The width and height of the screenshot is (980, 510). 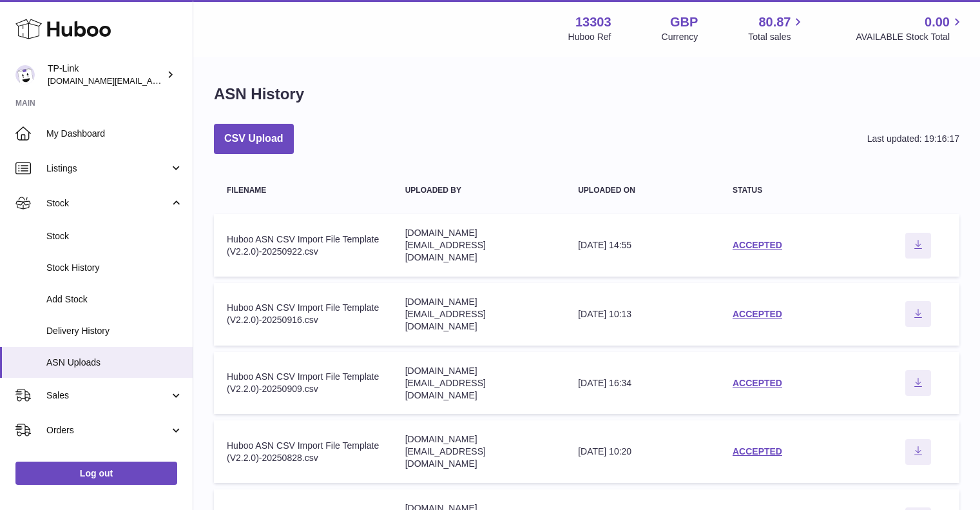 What do you see at coordinates (774, 22) in the screenshot?
I see `span: 80.87` at bounding box center [774, 22].